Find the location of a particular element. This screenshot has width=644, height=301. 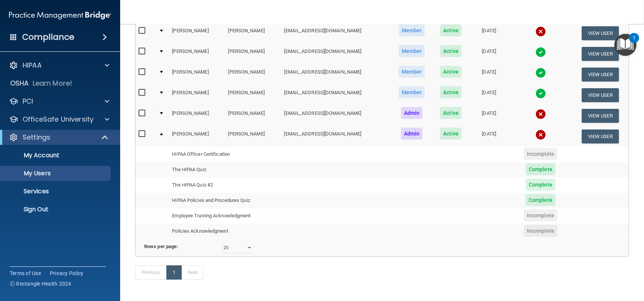

p: Learn More! is located at coordinates (53, 83).